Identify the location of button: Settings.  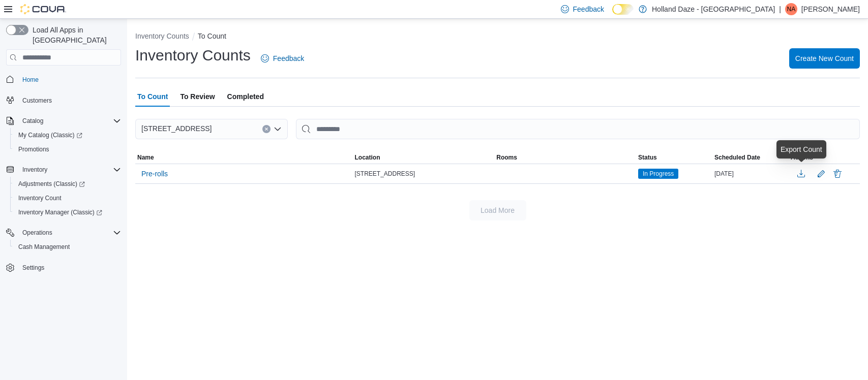
(64, 268).